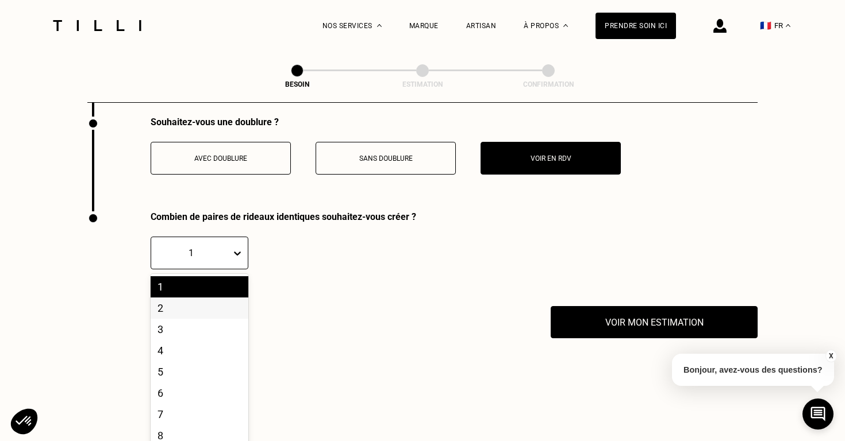 This screenshot has height=441, width=845. I want to click on button: X, so click(830, 356).